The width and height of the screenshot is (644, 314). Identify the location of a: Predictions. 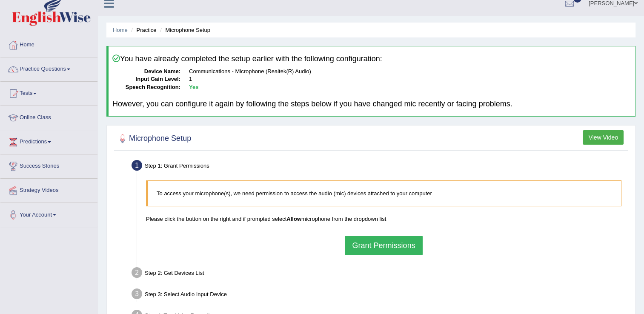
(49, 141).